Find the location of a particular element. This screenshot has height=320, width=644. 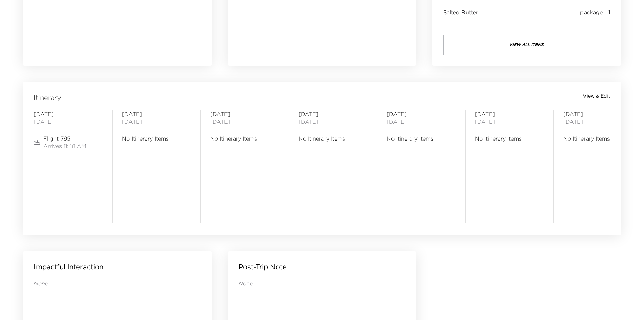

span: Itinerary is located at coordinates (47, 98).